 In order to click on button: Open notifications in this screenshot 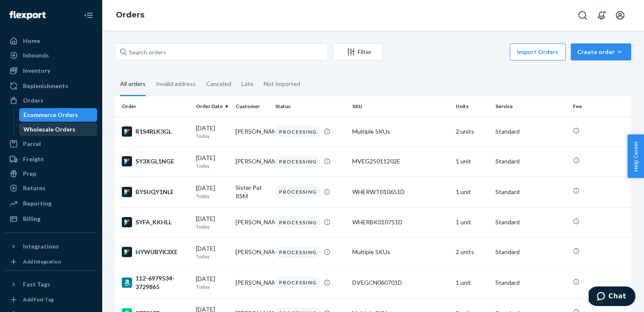, I will do `click(602, 15)`.